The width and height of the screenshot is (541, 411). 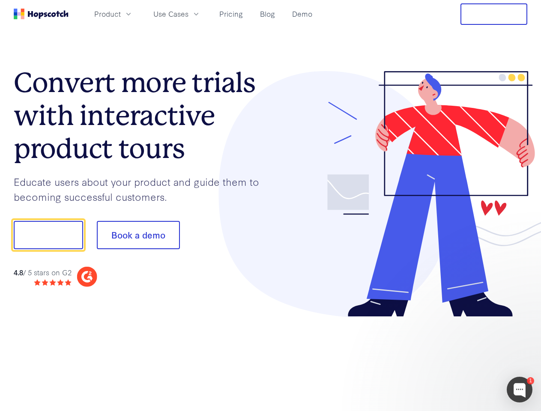 I want to click on p: Educate users about your product and guide them to becoming successful customers., so click(x=142, y=189).